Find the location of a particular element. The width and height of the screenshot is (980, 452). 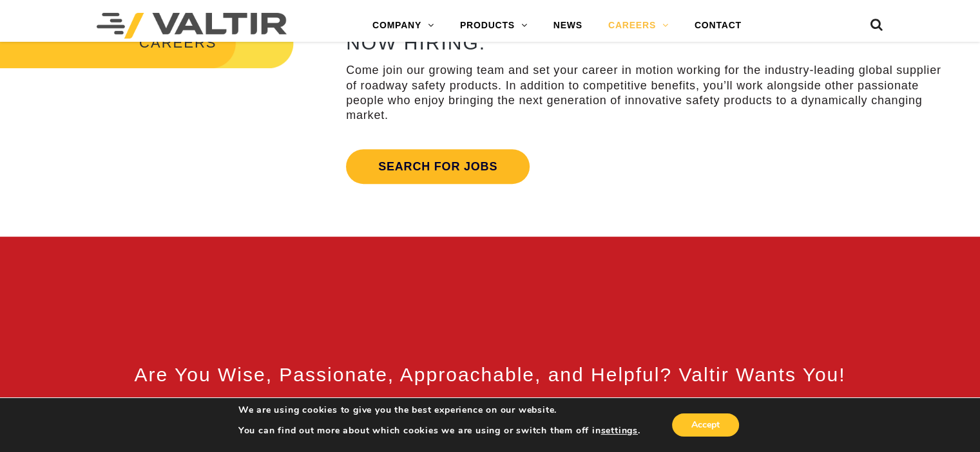

a: PRODUCTS is located at coordinates (494, 26).